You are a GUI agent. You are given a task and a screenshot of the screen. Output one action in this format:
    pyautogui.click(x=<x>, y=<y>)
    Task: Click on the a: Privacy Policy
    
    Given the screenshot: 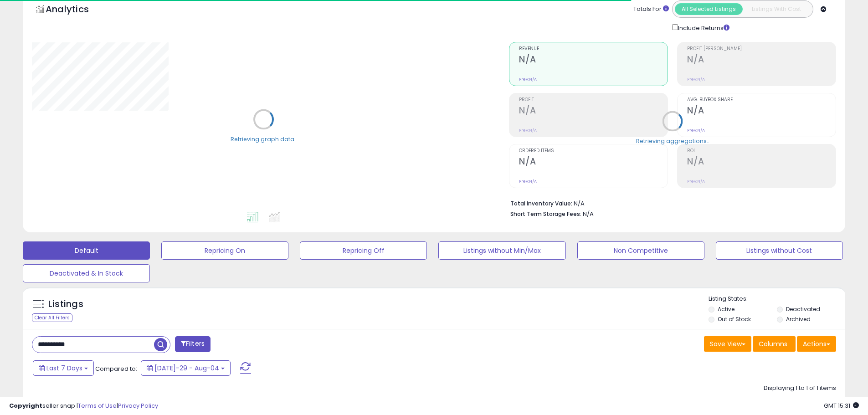 What is the action you would take?
    pyautogui.click(x=138, y=406)
    